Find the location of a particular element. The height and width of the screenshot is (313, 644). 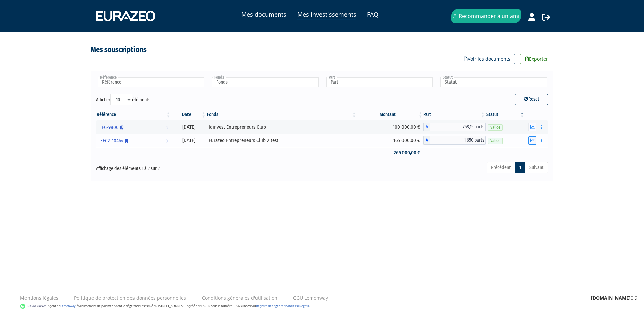

a: Lemonway is located at coordinates (68, 306).